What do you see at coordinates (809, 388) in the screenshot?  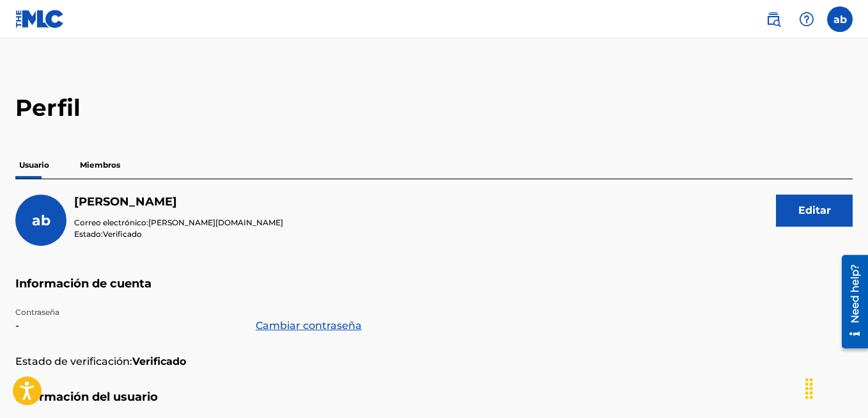 I see `div: Arrastrar` at bounding box center [809, 388].